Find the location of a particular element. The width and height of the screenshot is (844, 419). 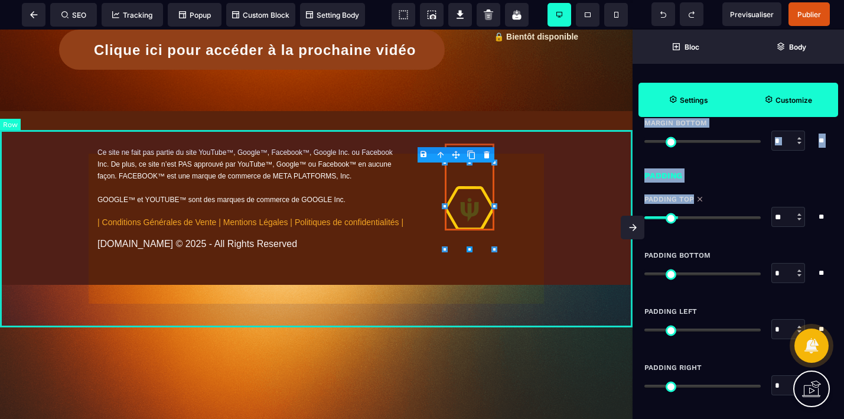

span: SEO is located at coordinates (74, 15).